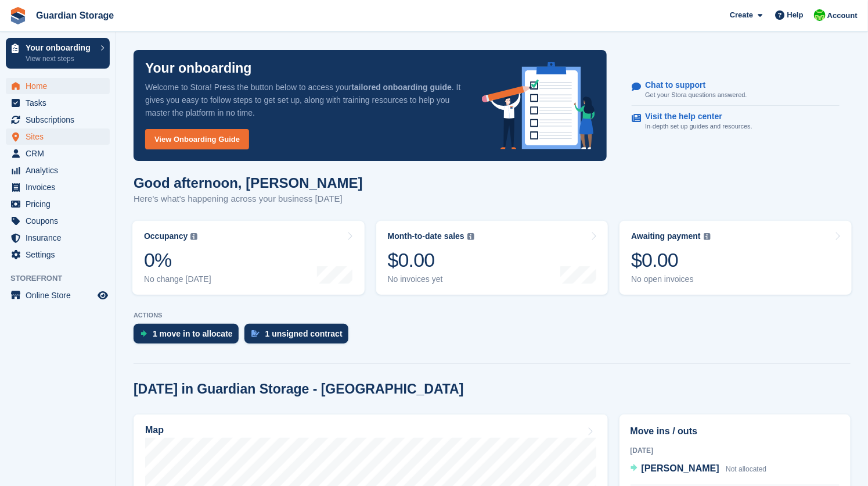  I want to click on div: No invoices yet, so click(430, 279).